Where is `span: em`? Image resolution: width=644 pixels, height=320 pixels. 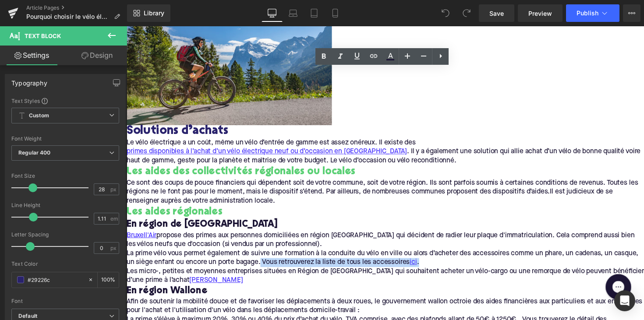 span: em is located at coordinates (114, 219).